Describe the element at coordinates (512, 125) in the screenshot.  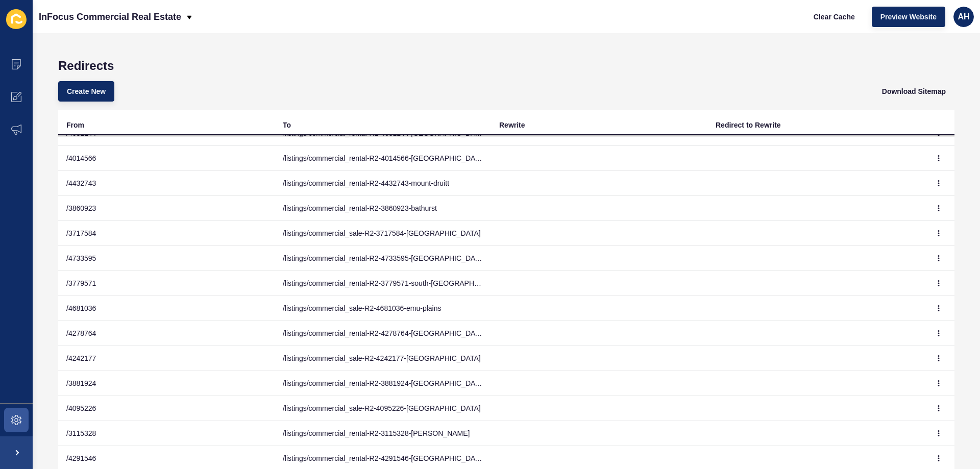
I see `div: Rewrite` at that location.